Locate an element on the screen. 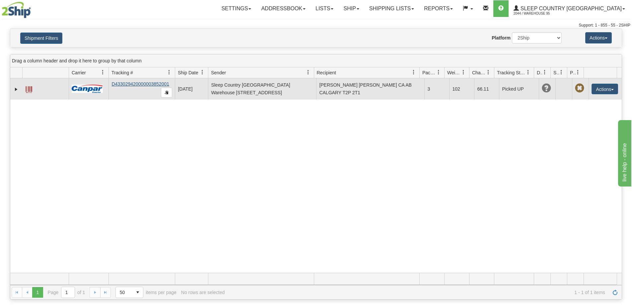 Image resolution: width=632 pixels, height=305 pixels. div: grid grouping header is located at coordinates (316, 61).